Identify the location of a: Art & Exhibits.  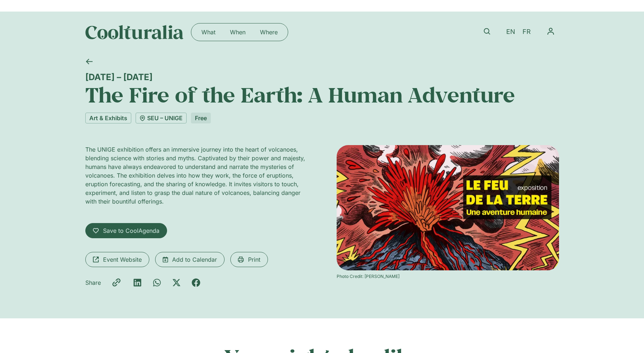
(108, 118).